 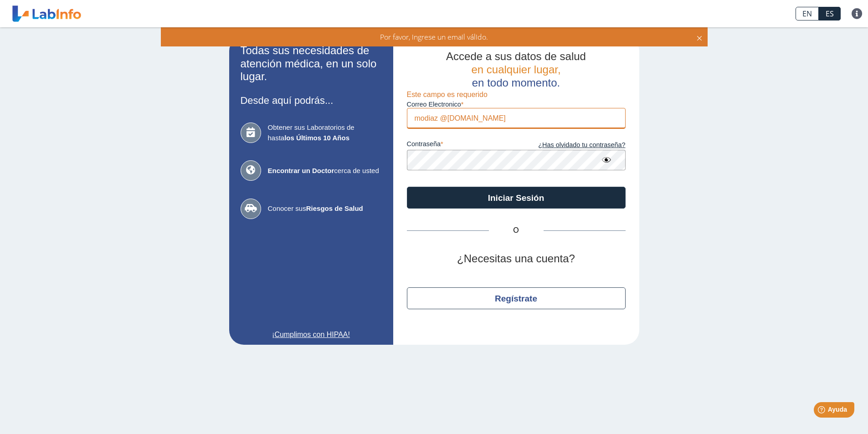 I want to click on span: Obtener sus Laboratorios de hasta, so click(x=325, y=133).